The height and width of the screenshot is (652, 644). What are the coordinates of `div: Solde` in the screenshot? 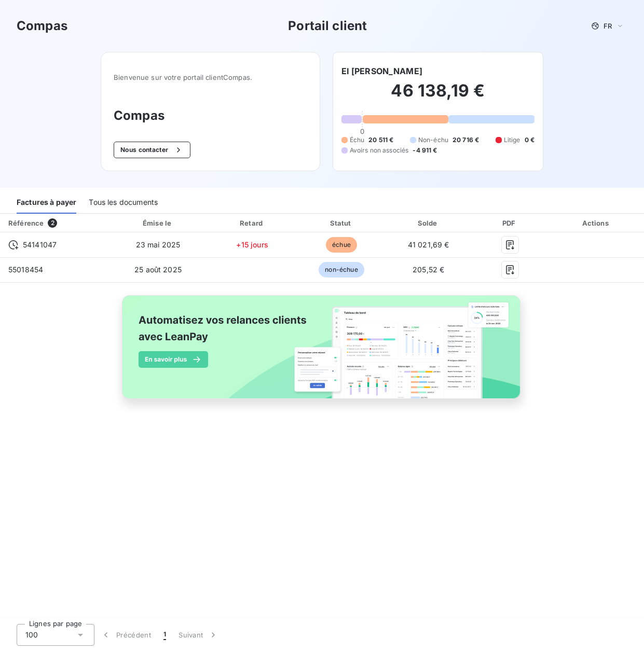 It's located at (428, 223).